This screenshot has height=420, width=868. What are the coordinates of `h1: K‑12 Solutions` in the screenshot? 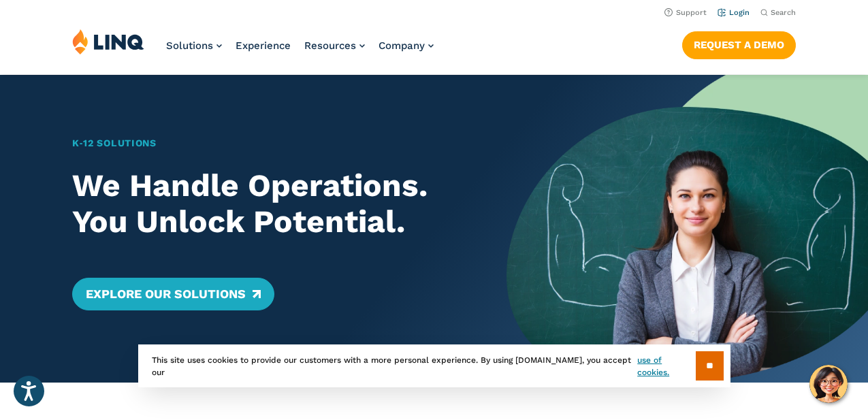 It's located at (272, 143).